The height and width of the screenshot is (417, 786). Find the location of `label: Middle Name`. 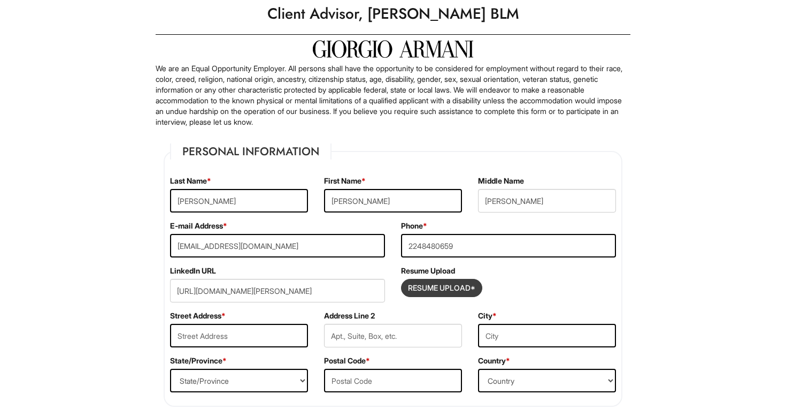

label: Middle Name is located at coordinates (501, 181).